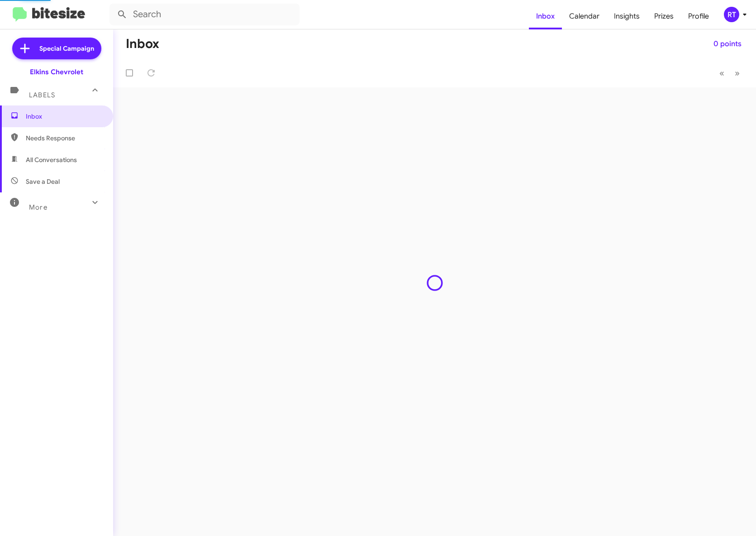 This screenshot has height=536, width=756. I want to click on button: RT, so click(732, 15).